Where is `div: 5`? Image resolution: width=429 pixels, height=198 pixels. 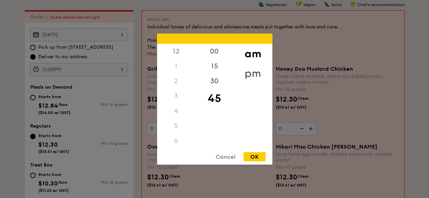 div: 5 is located at coordinates (176, 126).